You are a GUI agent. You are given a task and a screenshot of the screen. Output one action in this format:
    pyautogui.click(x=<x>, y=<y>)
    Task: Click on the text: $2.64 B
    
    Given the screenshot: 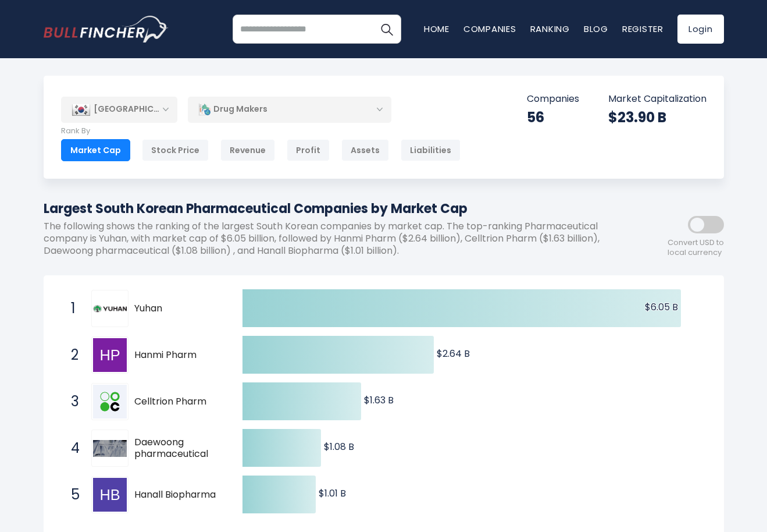 What is the action you would take?
    pyautogui.click(x=453, y=353)
    